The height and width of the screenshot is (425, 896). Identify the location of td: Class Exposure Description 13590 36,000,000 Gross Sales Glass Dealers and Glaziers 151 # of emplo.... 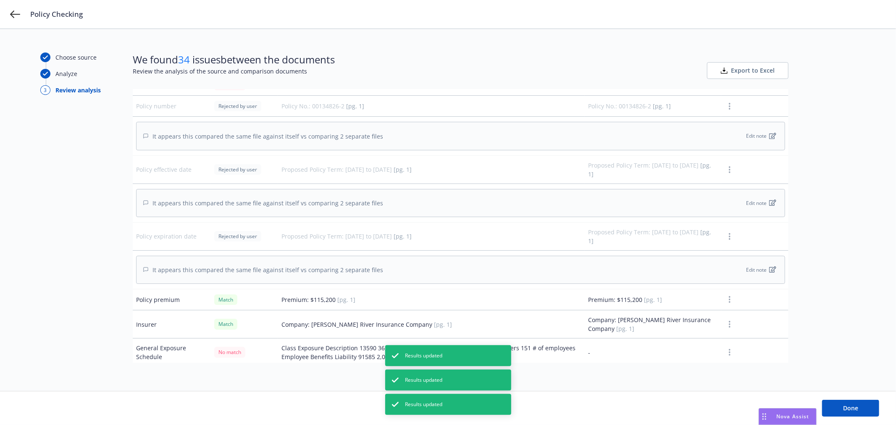
(431, 352).